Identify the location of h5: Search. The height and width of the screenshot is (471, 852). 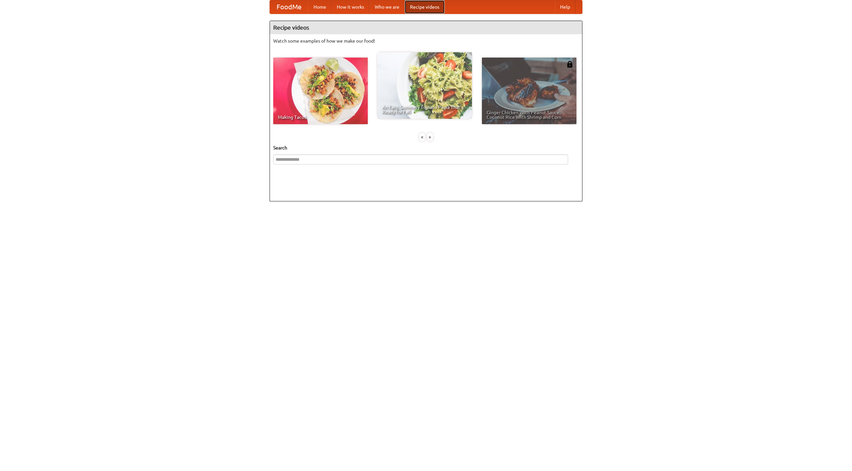
(426, 148).